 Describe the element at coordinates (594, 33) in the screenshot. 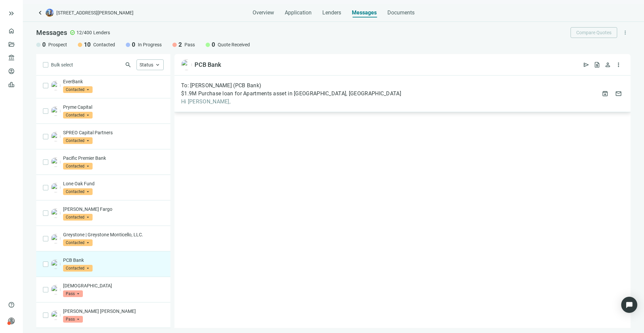

I see `button: Compare Quotes` at that location.